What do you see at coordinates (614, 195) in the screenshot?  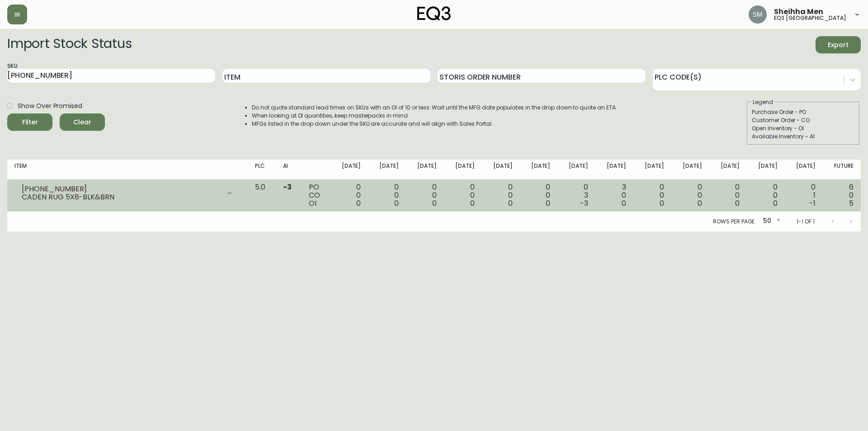 I see `div: 3 0` at bounding box center [614, 195].